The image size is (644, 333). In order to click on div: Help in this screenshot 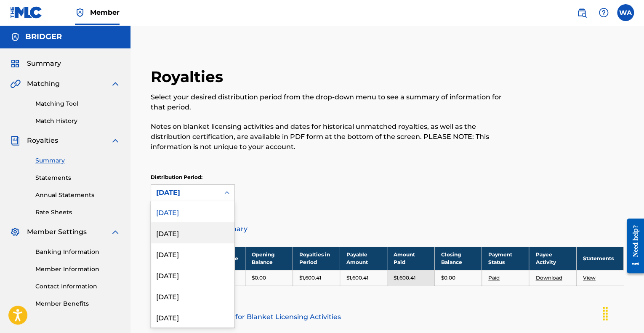, I will do `click(603, 12)`.